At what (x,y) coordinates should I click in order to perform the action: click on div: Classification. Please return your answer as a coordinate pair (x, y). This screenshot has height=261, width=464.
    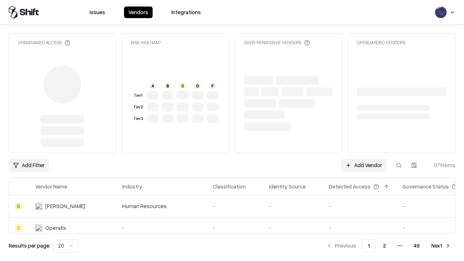
    Looking at the image, I should click on (229, 186).